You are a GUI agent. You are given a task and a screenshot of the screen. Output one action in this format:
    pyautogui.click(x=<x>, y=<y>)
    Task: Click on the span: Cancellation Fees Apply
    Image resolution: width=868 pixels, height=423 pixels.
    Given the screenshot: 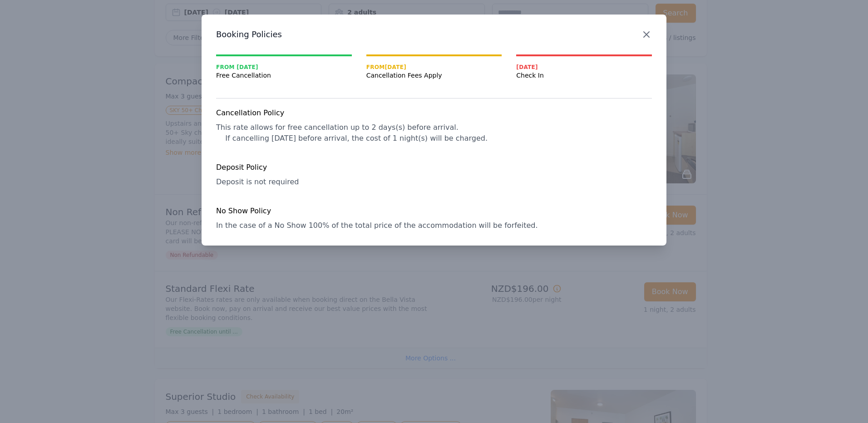 What is the action you would take?
    pyautogui.click(x=434, y=75)
    